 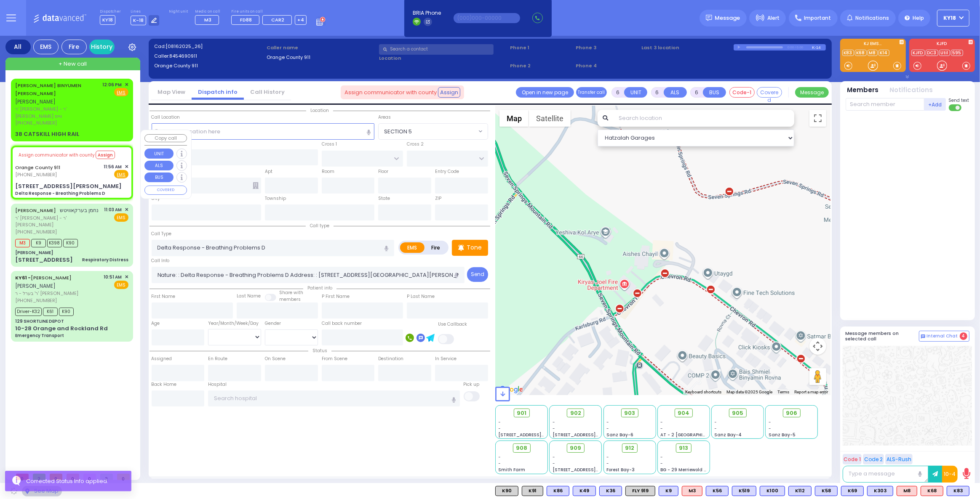 What do you see at coordinates (122, 175) in the screenshot?
I see `u: EMS` at bounding box center [122, 175].